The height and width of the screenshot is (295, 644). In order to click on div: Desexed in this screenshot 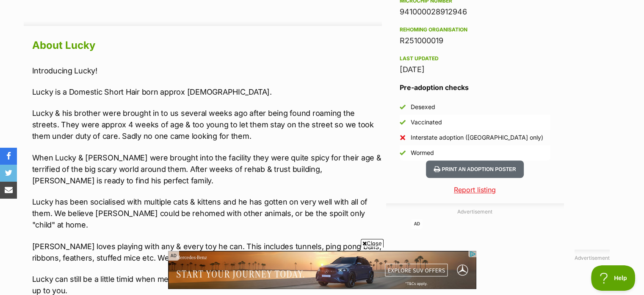, I will do `click(423, 107)`.